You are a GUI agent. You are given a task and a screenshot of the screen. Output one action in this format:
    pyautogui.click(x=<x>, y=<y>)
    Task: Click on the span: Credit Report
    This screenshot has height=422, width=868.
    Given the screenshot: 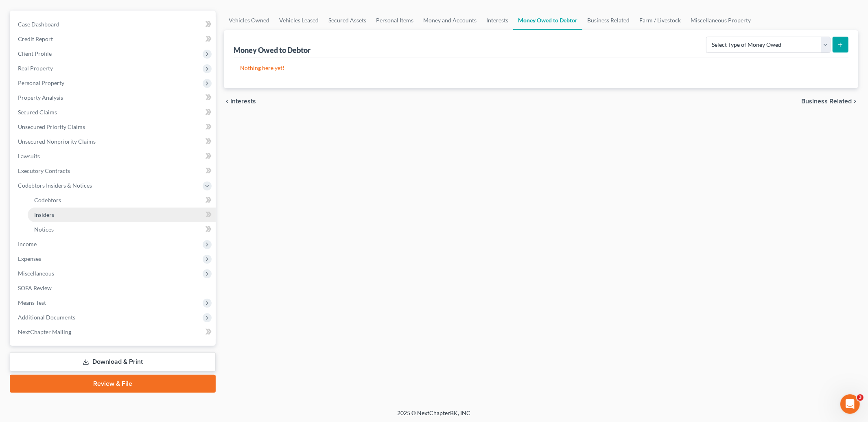 What is the action you would take?
    pyautogui.click(x=35, y=39)
    